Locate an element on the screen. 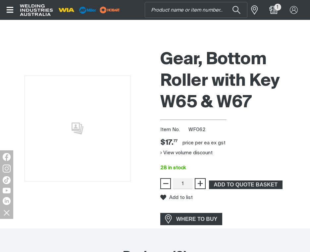 This screenshot has width=310, height=252. button: Add to list is located at coordinates (177, 198).